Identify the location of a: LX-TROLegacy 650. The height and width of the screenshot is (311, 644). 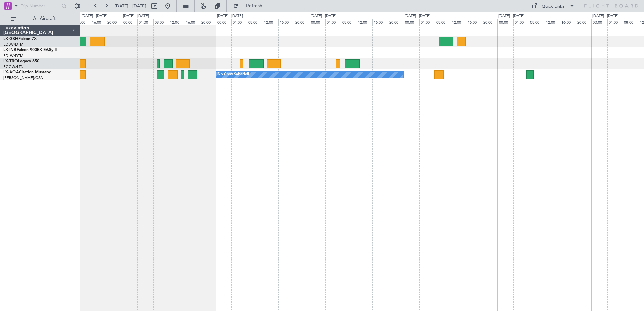
(21, 61).